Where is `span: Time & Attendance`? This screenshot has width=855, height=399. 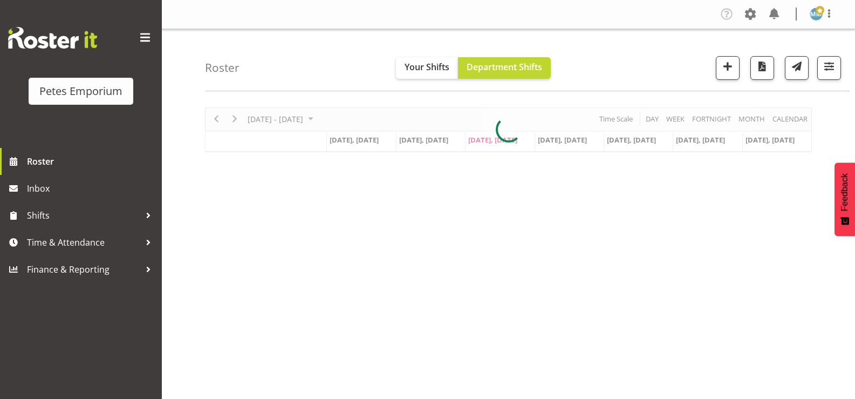 span: Time & Attendance is located at coordinates (84, 242).